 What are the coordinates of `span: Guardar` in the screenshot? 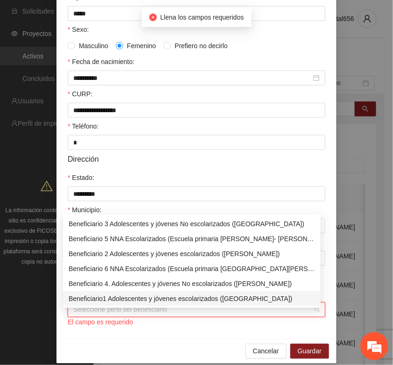 It's located at (309, 351).